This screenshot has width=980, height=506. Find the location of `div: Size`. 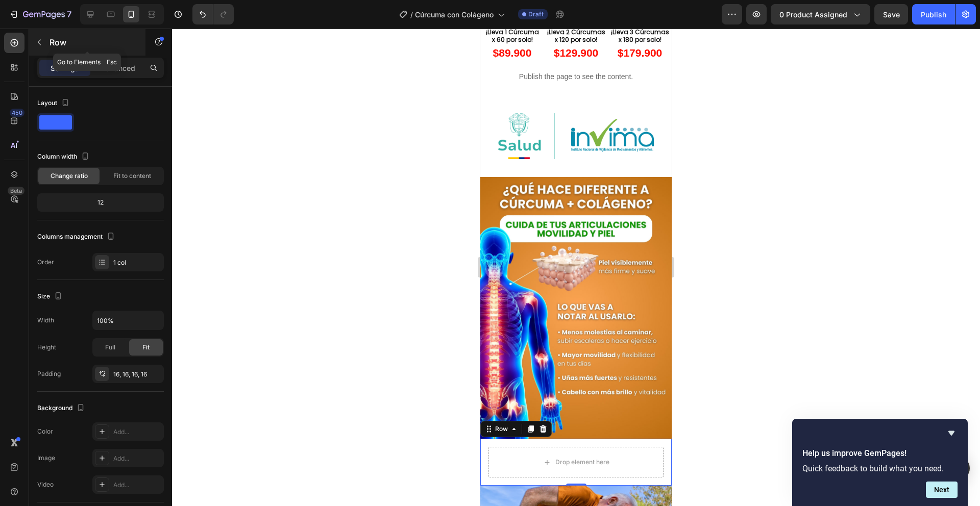

div: Size is located at coordinates (50, 296).